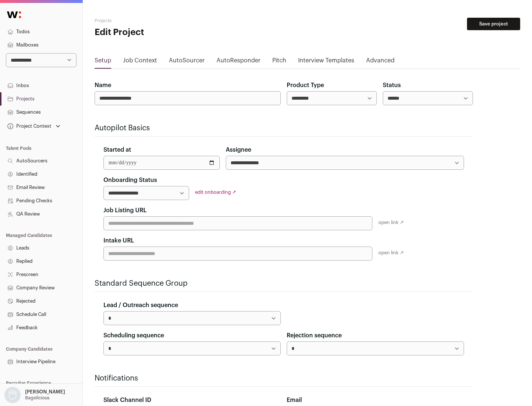  What do you see at coordinates (119, 241) in the screenshot?
I see `label: Intake URL` at bounding box center [119, 241].